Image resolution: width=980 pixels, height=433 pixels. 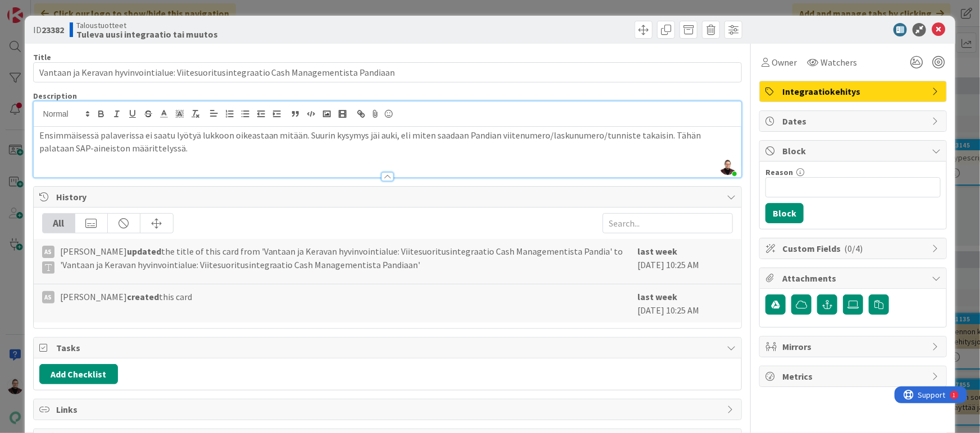 I want to click on span: Owner, so click(x=784, y=62).